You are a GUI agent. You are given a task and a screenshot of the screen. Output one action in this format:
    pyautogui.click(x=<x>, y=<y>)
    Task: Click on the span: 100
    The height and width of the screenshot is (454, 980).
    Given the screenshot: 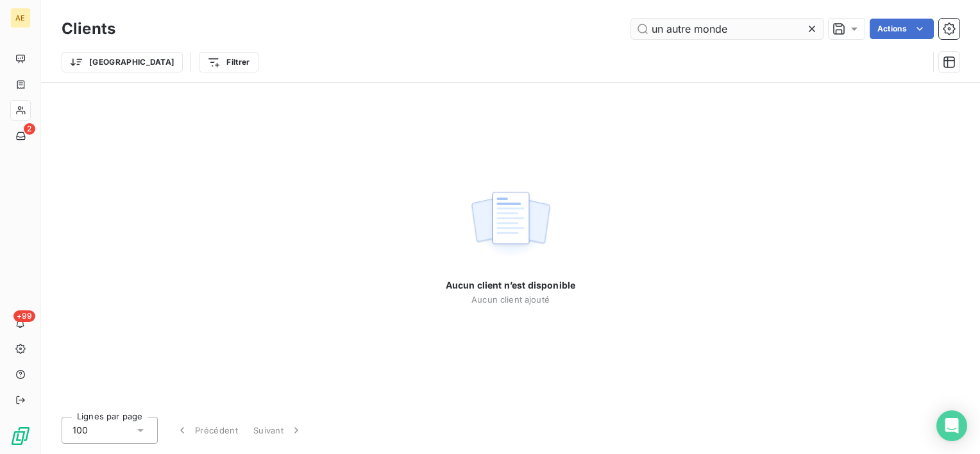 What is the action you would take?
    pyautogui.click(x=80, y=431)
    